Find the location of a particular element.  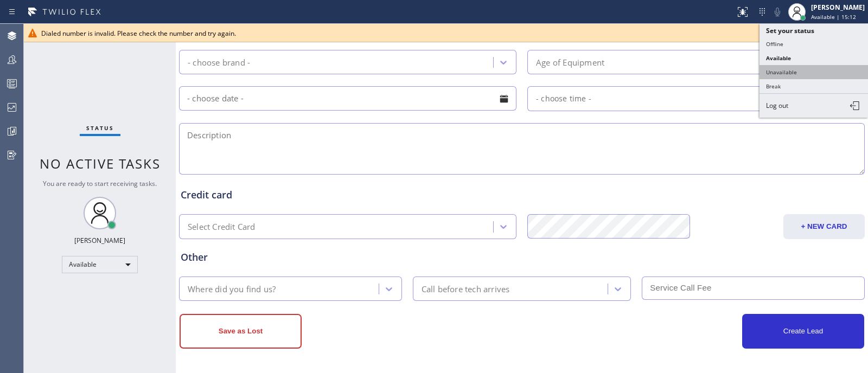

button: Save as Lost is located at coordinates (241, 332).